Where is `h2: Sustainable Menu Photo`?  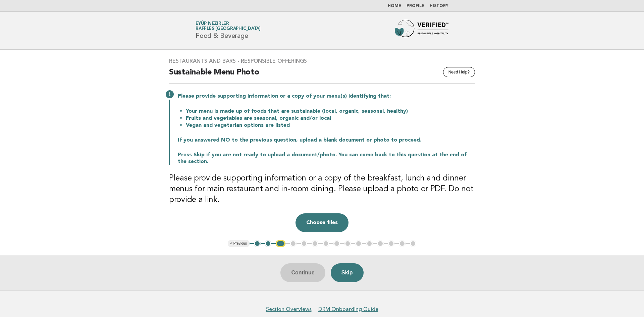
h2: Sustainable Menu Photo is located at coordinates (322, 75).